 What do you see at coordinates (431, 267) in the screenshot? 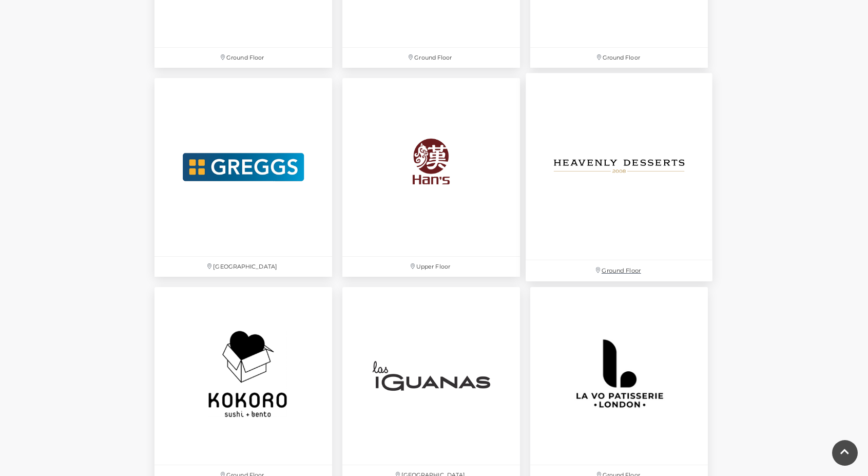
I see `p: Upper Floor` at bounding box center [431, 267].